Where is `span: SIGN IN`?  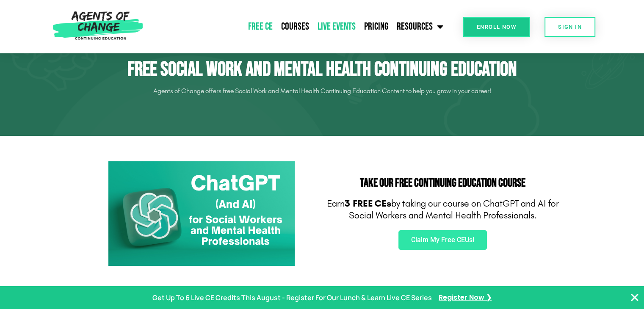 span: SIGN IN is located at coordinates (570, 27).